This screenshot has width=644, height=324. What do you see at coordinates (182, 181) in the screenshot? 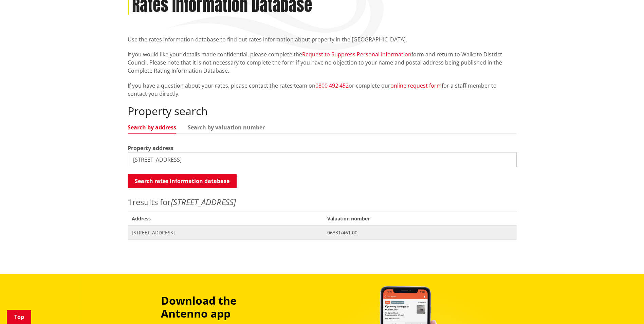
I see `button: Search rates information database` at bounding box center [182, 181].